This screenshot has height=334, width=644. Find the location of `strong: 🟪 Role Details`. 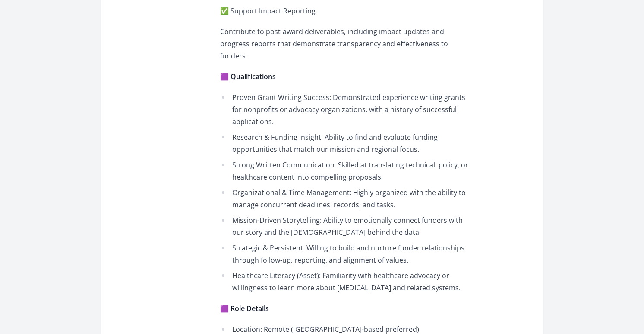

strong: 🟪 Role Details is located at coordinates (244, 308).